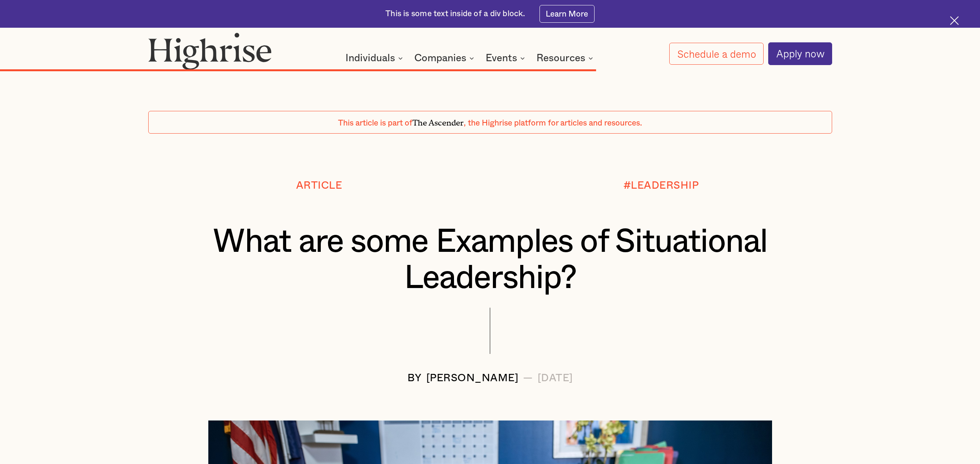  Describe the element at coordinates (375, 123) in the screenshot. I see `span: This article is part of` at that location.